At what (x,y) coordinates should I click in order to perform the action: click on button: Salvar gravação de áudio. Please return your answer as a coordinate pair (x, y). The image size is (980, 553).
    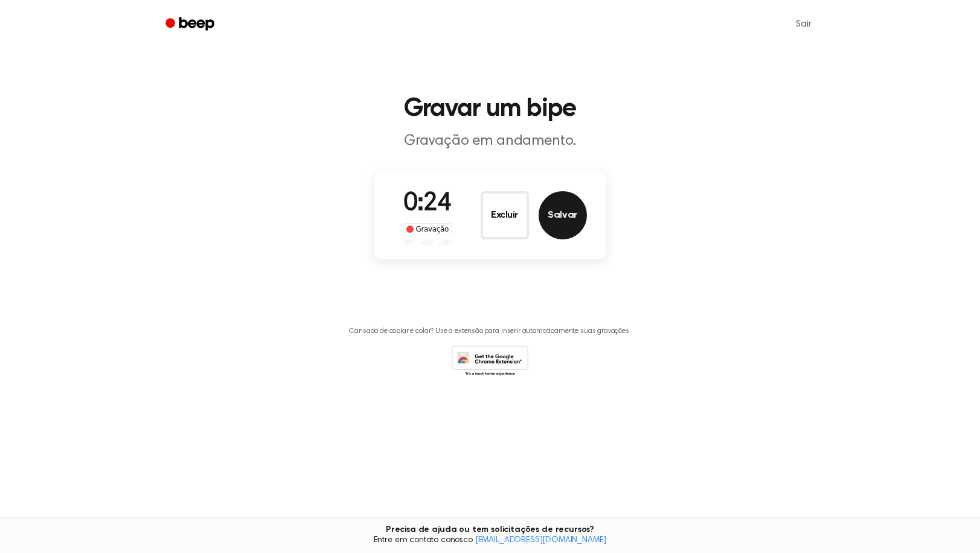
    Looking at the image, I should click on (563, 216).